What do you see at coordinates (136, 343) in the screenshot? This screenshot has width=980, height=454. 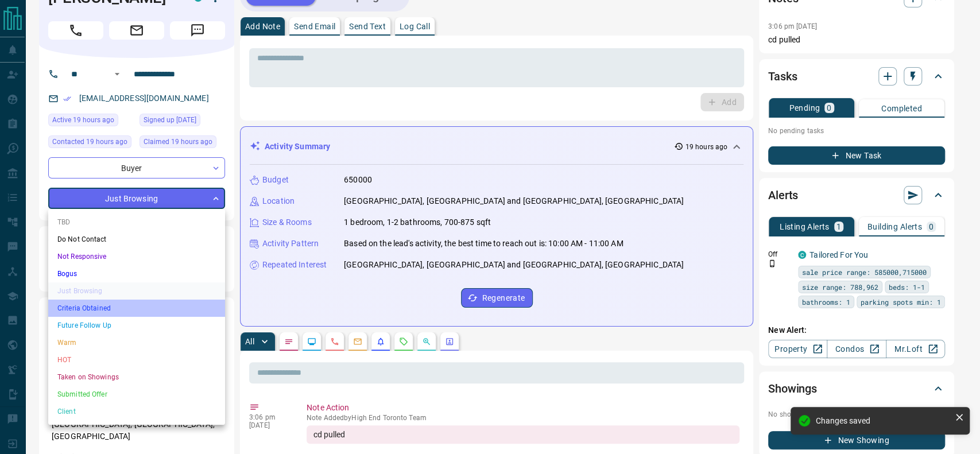 I see `li: Warm` at bounding box center [136, 343].